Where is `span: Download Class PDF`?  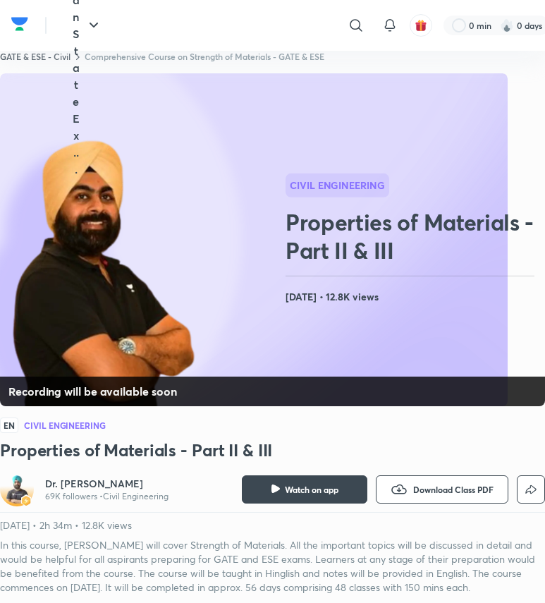 span: Download Class PDF is located at coordinates (453, 489).